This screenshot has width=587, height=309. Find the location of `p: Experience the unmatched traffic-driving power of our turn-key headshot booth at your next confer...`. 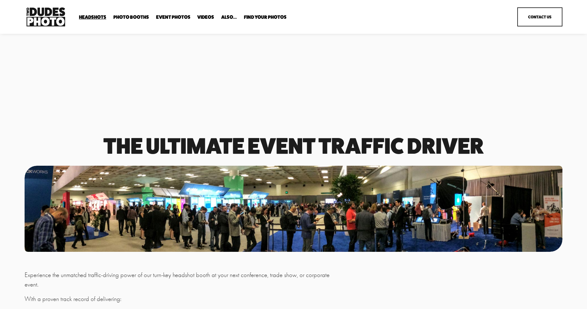

p: Experience the unmatched traffic-driving power of our turn-key headshot booth at your next confer... is located at coordinates (181, 280).